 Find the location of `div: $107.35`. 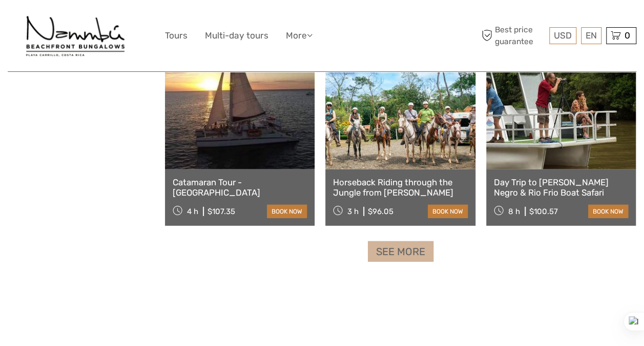

div: $107.35 is located at coordinates (221, 211).